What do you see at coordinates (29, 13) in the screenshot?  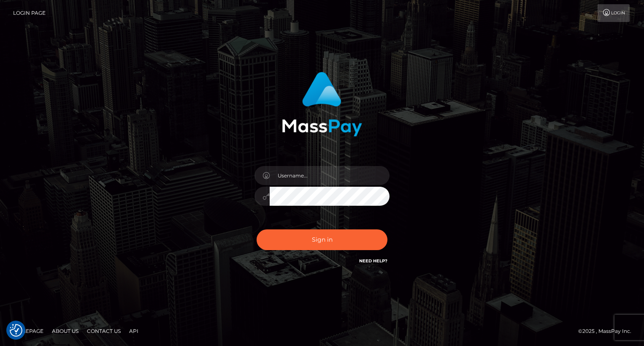 I see `a: Login Page` at bounding box center [29, 13].